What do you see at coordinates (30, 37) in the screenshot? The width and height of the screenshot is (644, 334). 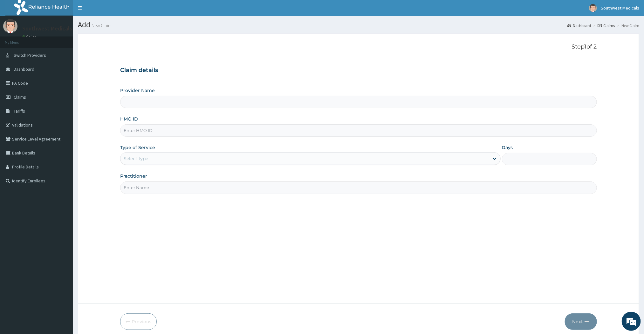 I see `a: Online` at bounding box center [30, 37].